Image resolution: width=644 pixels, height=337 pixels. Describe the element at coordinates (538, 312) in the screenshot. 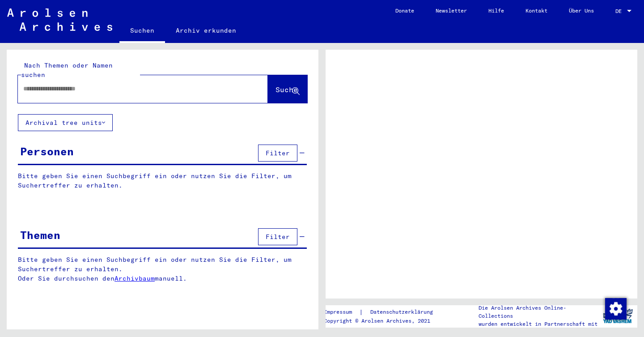

I see `p: Die Arolsen Archives Online-Collections` at that location.